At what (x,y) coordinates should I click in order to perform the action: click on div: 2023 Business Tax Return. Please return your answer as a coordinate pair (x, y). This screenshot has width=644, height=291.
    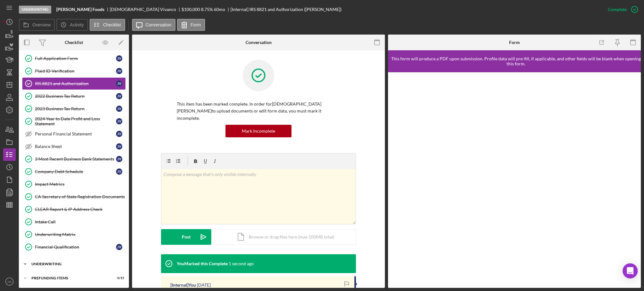
    Looking at the image, I should click on (76, 109).